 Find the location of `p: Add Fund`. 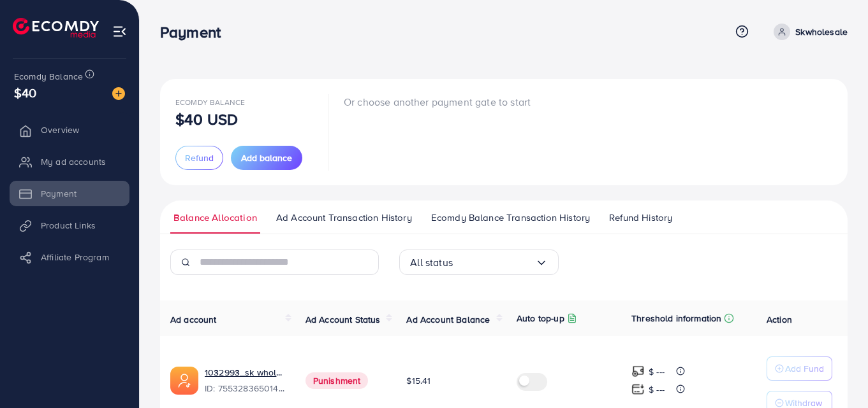

p: Add Fund is located at coordinates (804, 369).